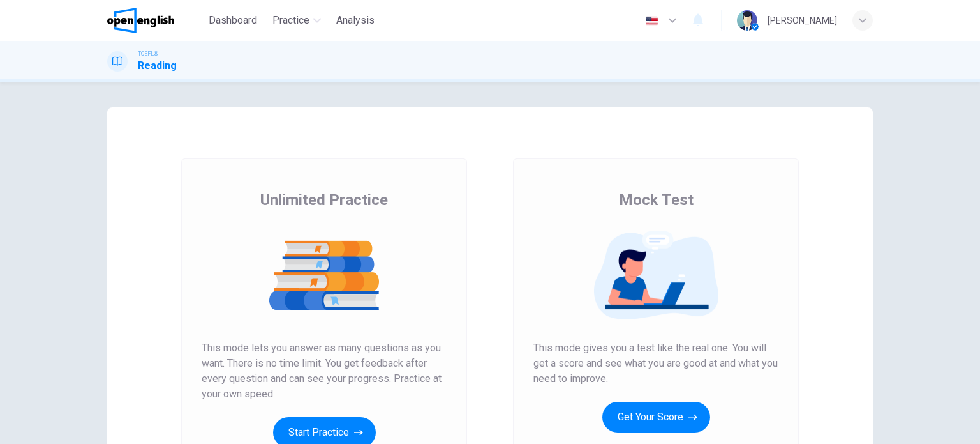 The image size is (980, 444). What do you see at coordinates (324, 370) in the screenshot?
I see `span: This mode lets you answer as many questions as you want. There is no time limit. You get feedback...` at bounding box center [324, 370].